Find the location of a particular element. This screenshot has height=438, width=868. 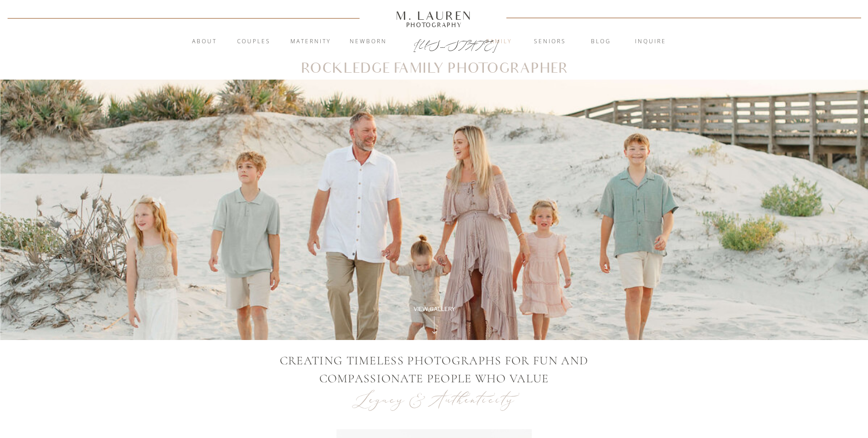

nav: Newborn is located at coordinates (369, 42).